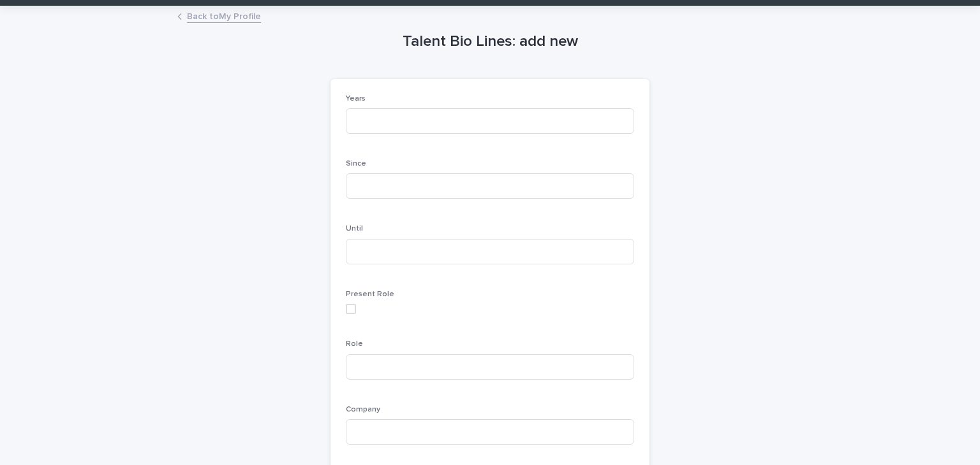 The height and width of the screenshot is (465, 980). Describe the element at coordinates (490, 42) in the screenshot. I see `h1: Talent Bio Lines: add new` at that location.